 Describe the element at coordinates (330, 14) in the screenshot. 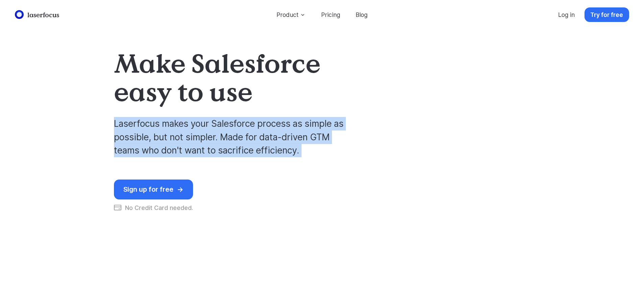

I see `a: Pricing` at that location.